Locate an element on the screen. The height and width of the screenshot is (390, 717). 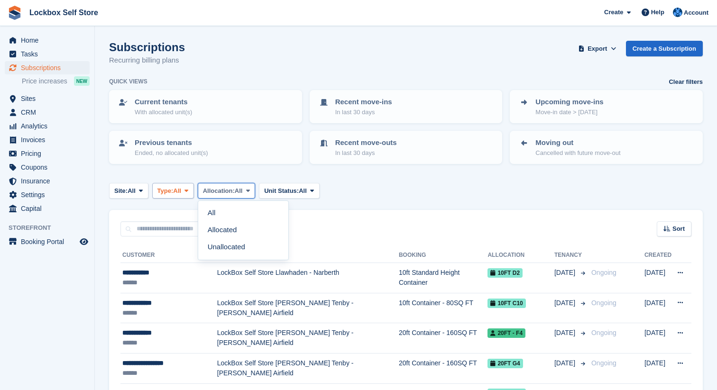
h6: Quick views is located at coordinates (128, 82).